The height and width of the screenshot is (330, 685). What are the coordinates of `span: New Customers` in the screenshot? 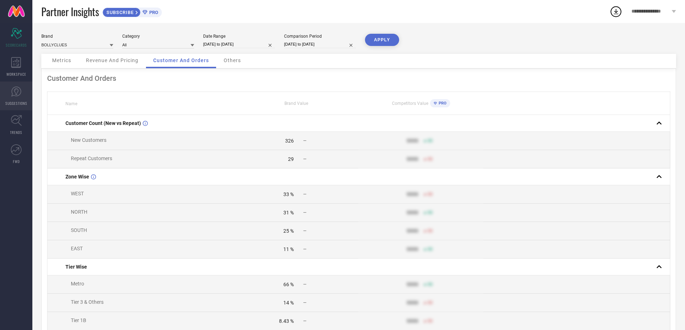 It's located at (88, 140).